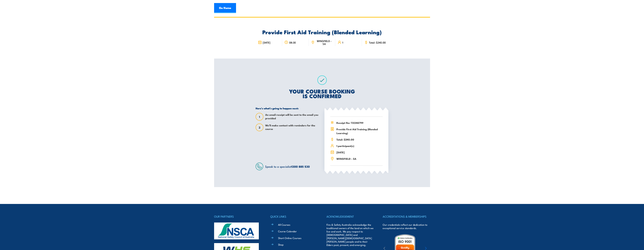  I want to click on a: 1300 885 530, so click(301, 167).